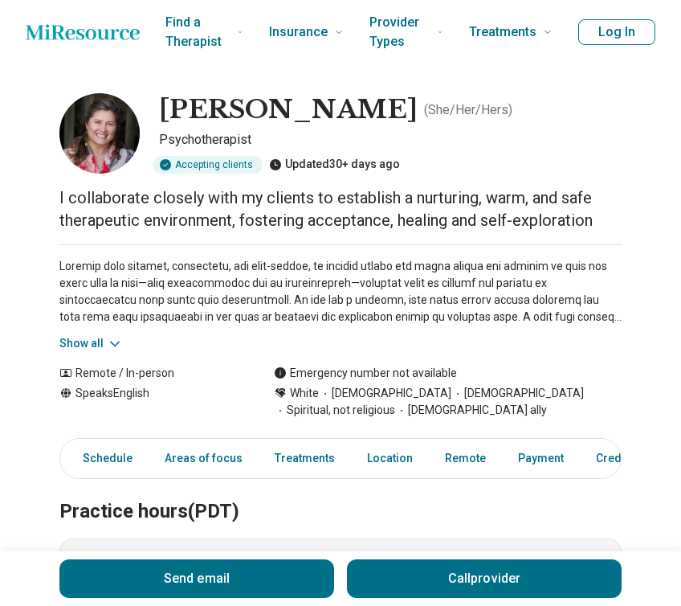 This screenshot has width=681, height=606. Describe the element at coordinates (150, 373) in the screenshot. I see `div: Remote / In-person` at that location.